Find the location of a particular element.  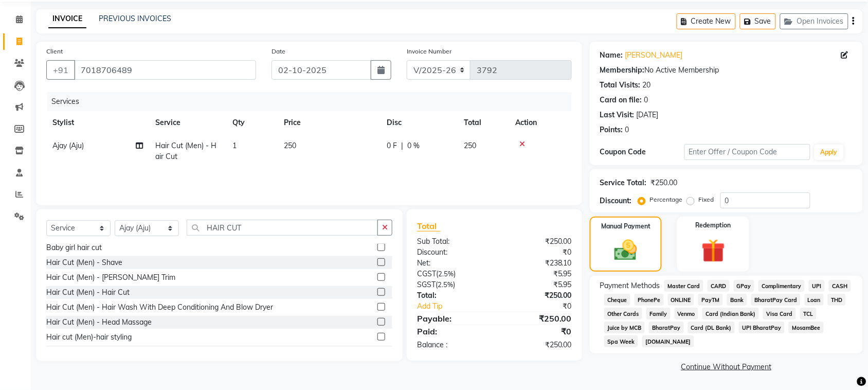

input: Enter Offer / Coupon Code is located at coordinates (747, 151).